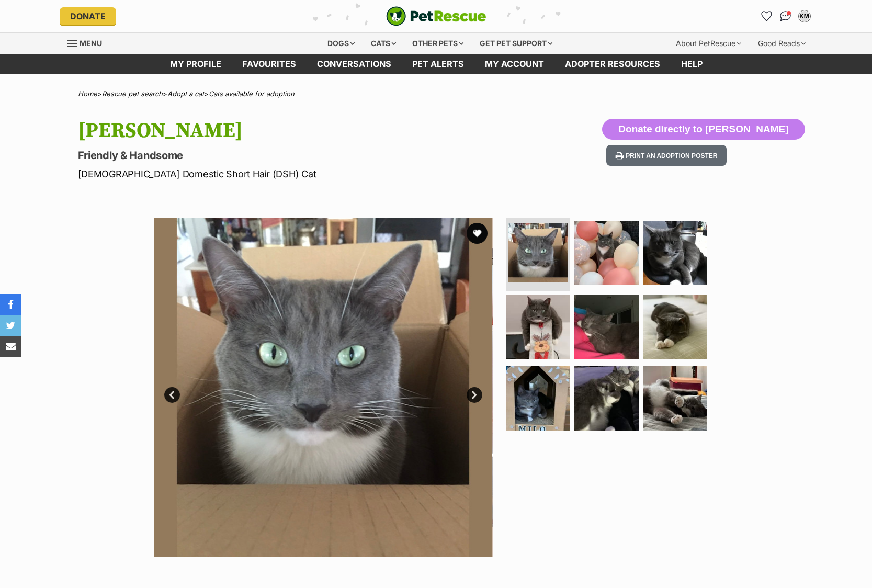  Describe the element at coordinates (186, 94) in the screenshot. I see `a: Adopt a cat` at that location.